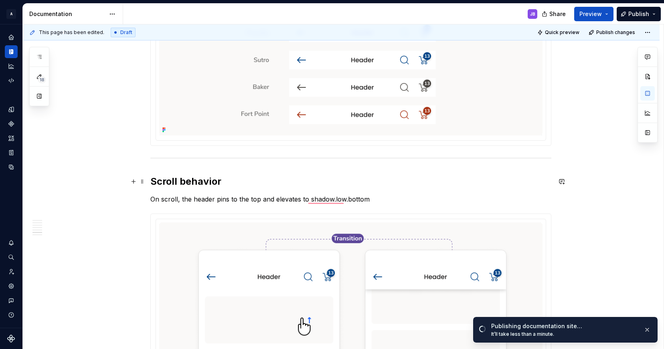 This screenshot has height=349, width=664. What do you see at coordinates (11, 66) in the screenshot?
I see `div: Analytics` at bounding box center [11, 66].